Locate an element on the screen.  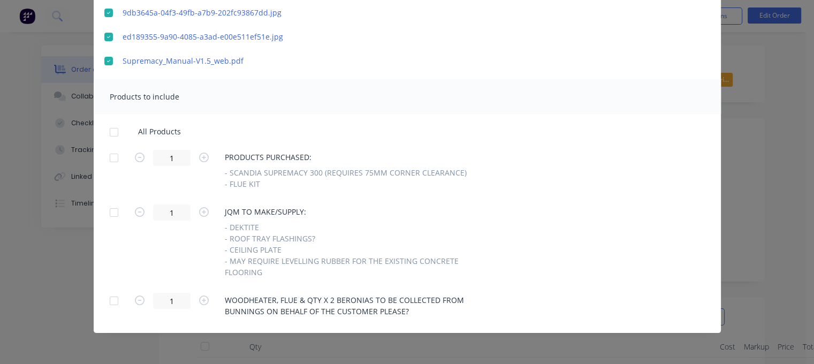
span: All Products is located at coordinates (163, 131).